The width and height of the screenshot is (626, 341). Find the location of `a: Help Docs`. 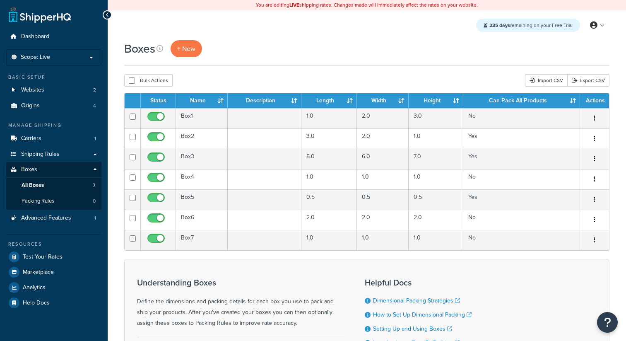

a: Help Docs is located at coordinates (54, 303).